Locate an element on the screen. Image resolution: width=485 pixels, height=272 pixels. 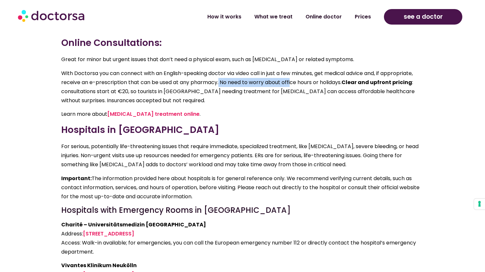
strong: Clear and upfront pricing is located at coordinates (377, 82).